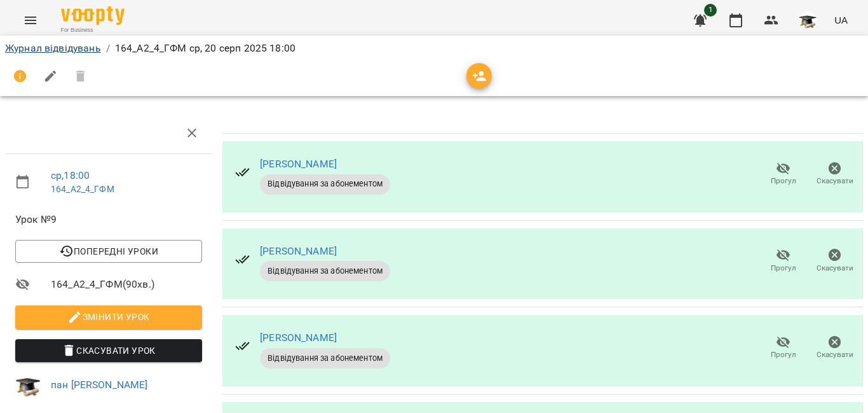  What do you see at coordinates (109, 316) in the screenshot?
I see `button: Змінити урок` at bounding box center [109, 316].